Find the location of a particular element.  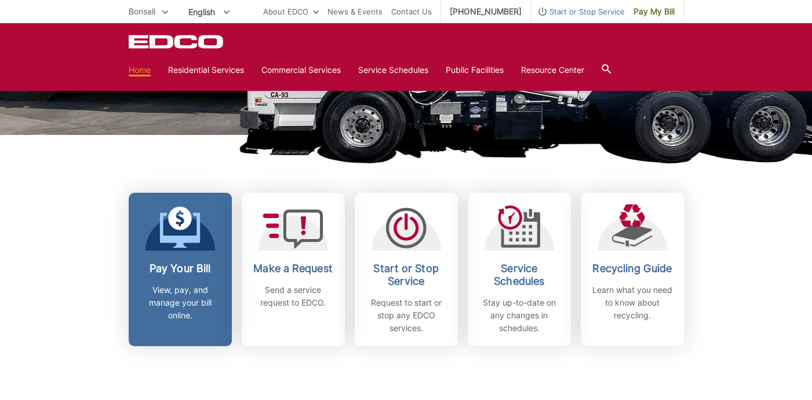

h2: Pay Your Bill is located at coordinates (180, 269).